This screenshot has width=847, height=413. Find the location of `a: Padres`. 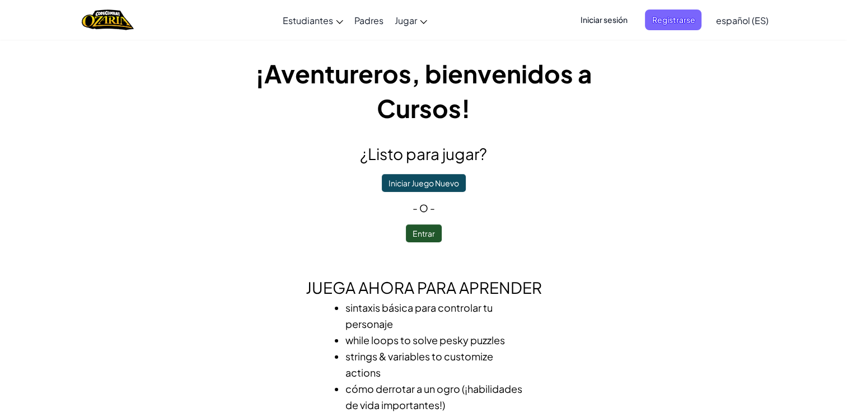

a: Padres is located at coordinates (369, 20).